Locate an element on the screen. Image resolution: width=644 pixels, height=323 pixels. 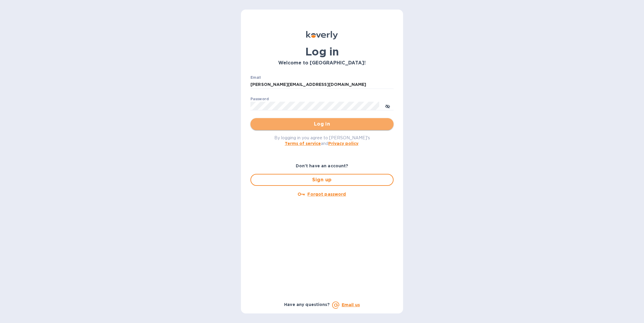
b: Have any questions? is located at coordinates (306, 305).